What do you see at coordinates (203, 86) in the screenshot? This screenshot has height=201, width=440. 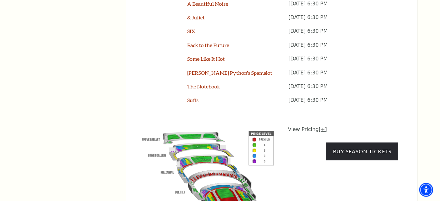 I see `a: The Notebook` at bounding box center [203, 86].